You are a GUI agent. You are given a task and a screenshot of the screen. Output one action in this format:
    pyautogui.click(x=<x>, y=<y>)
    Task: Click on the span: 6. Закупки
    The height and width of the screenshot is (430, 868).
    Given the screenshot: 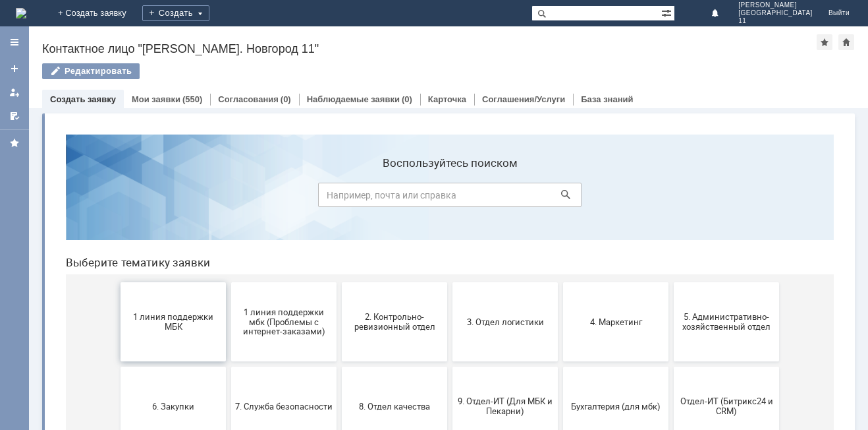 What is the action you would take?
    pyautogui.click(x=118, y=282)
    